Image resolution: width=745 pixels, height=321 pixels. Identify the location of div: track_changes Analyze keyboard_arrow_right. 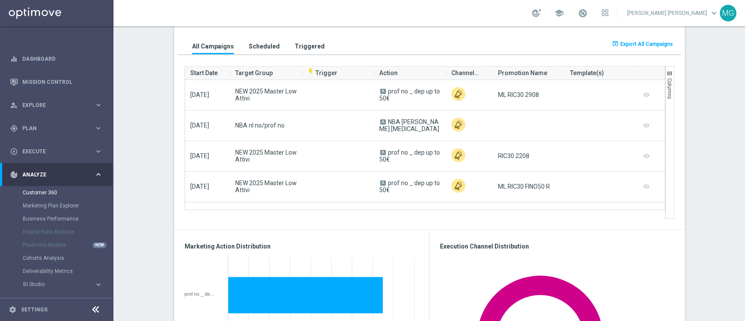
(56, 175).